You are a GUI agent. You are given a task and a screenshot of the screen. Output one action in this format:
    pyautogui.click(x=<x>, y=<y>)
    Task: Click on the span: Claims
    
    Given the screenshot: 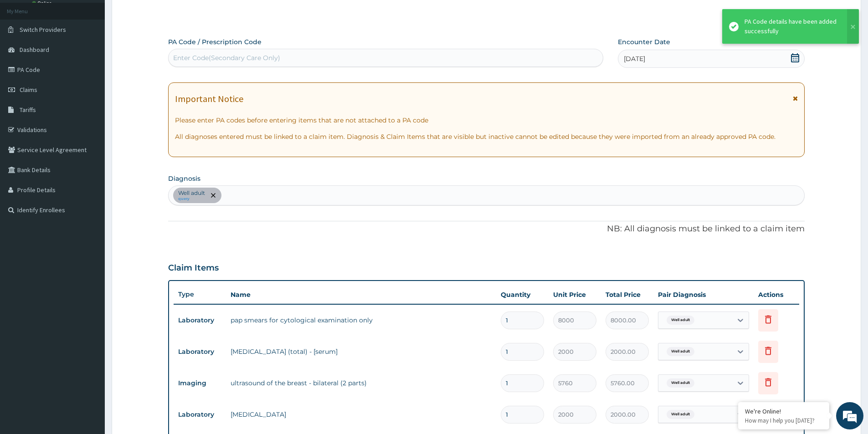 What is the action you would take?
    pyautogui.click(x=28, y=90)
    